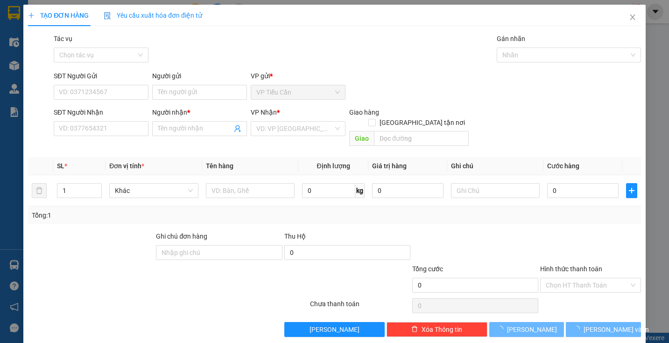  I want to click on span: Increase Value, so click(96, 187).